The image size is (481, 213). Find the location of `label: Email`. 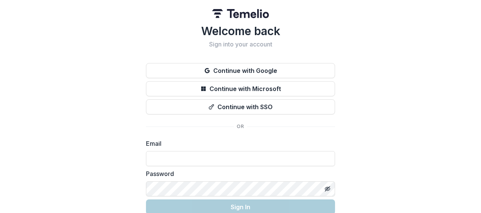

label: Email is located at coordinates (238, 144).